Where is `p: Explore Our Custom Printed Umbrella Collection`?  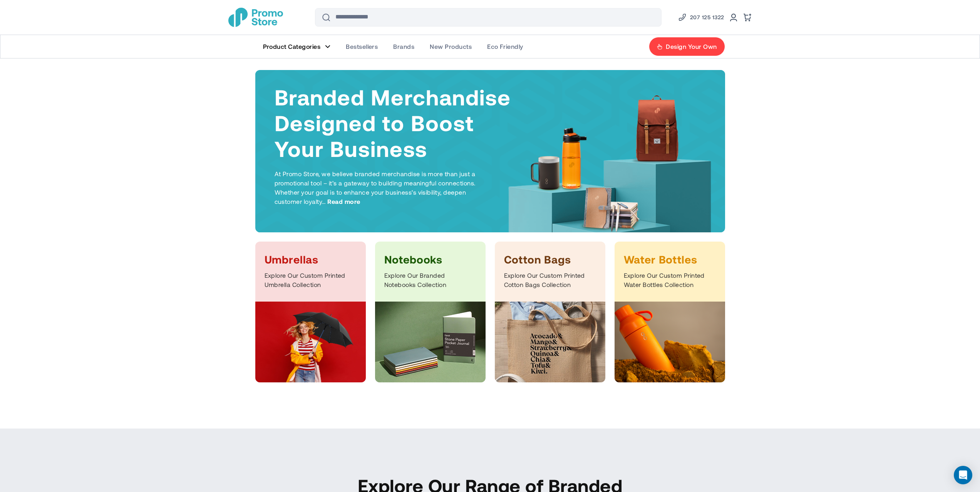
p: Explore Our Custom Printed Umbrella Collection is located at coordinates (310, 280).